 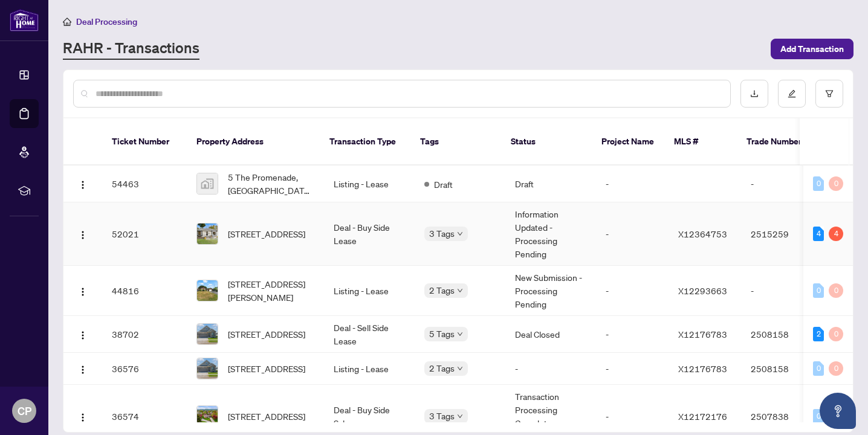 I want to click on span: edit, so click(x=792, y=94).